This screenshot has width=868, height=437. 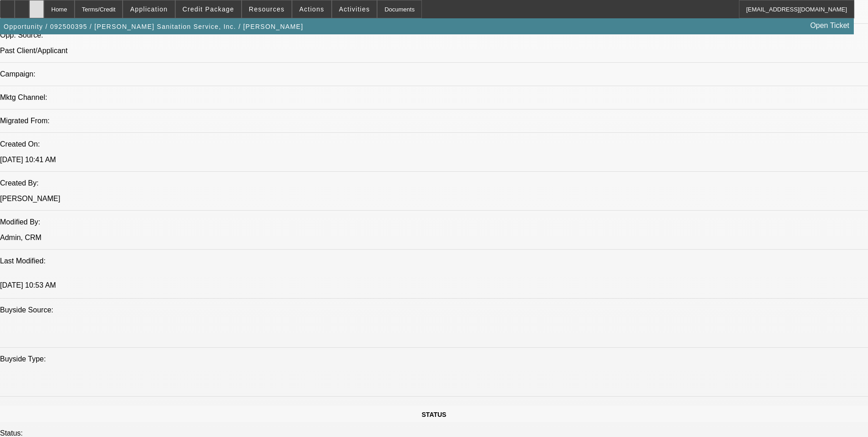 I want to click on span: Activities, so click(x=355, y=9).